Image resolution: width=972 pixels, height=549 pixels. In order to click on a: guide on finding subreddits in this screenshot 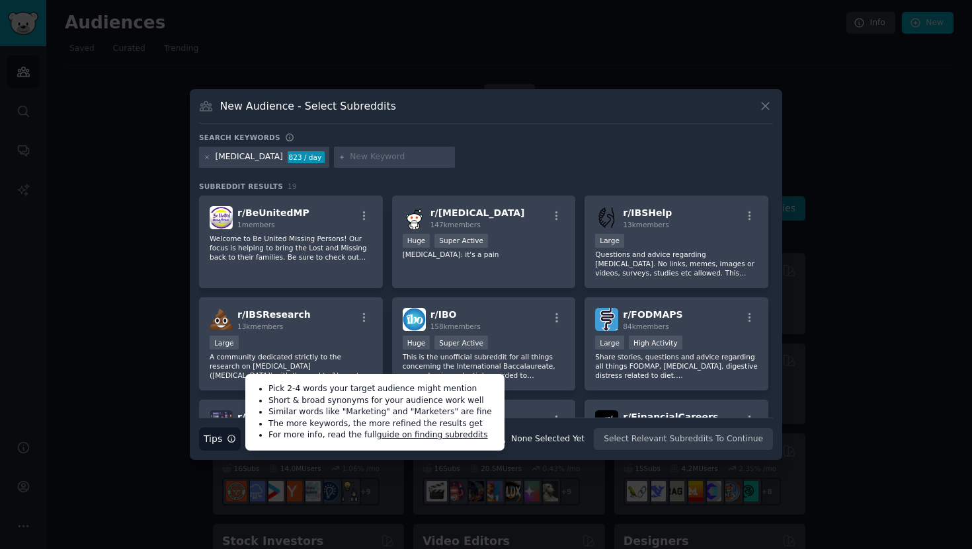, I will do `click(432, 435)`.